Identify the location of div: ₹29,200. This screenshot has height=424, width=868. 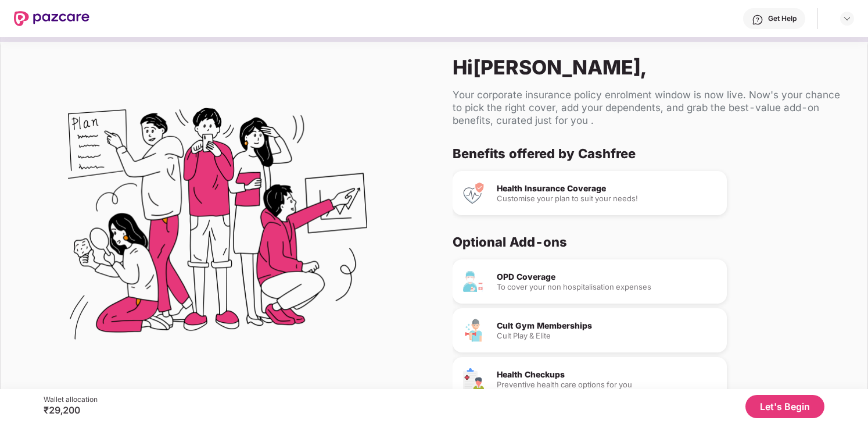
(70, 410).